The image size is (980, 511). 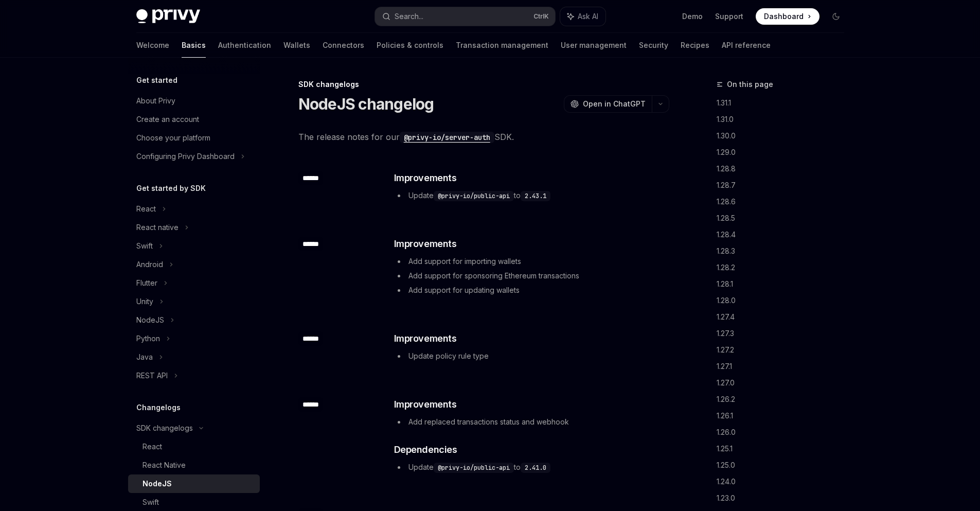 I want to click on code: 2.43.1, so click(x=535, y=196).